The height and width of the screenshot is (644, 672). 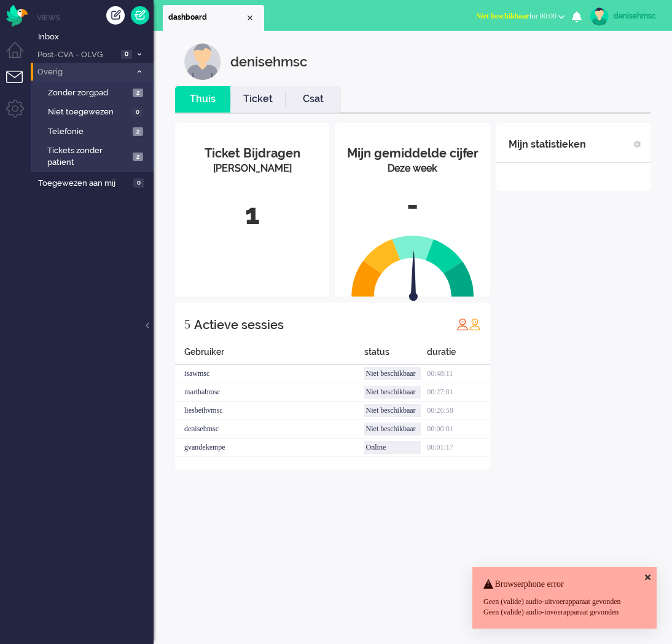 What do you see at coordinates (94, 131) in the screenshot?
I see `a: Telefonie 2` at bounding box center [94, 131].